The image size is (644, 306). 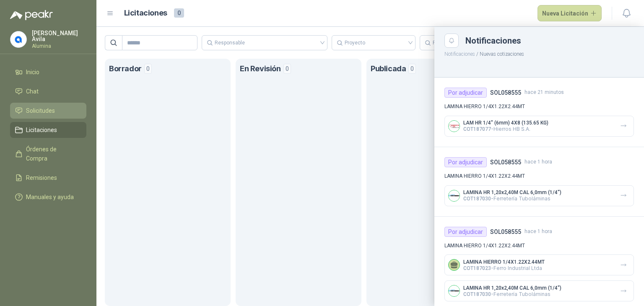 I want to click on p: / Nuevas cotizaciones, so click(x=539, y=53).